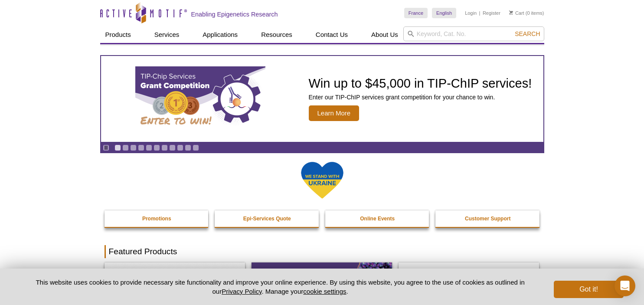 This screenshot has width=644, height=305. I want to click on strong: Online Events, so click(377, 219).